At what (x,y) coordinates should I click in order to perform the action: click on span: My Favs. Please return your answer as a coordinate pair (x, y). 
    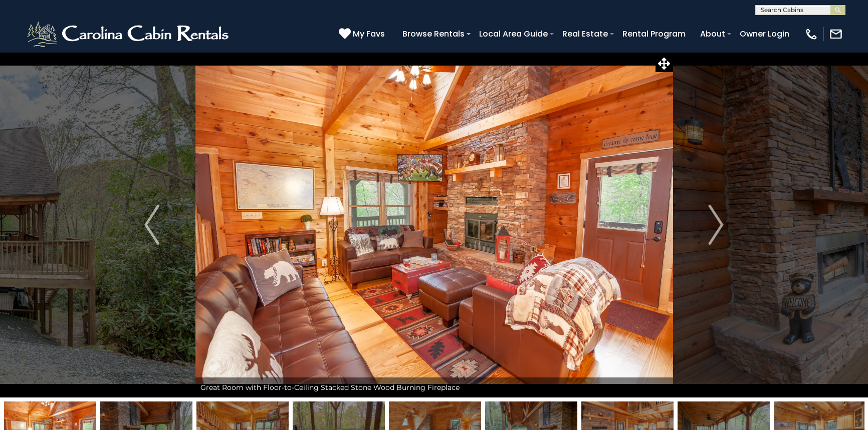
    Looking at the image, I should click on (368, 33).